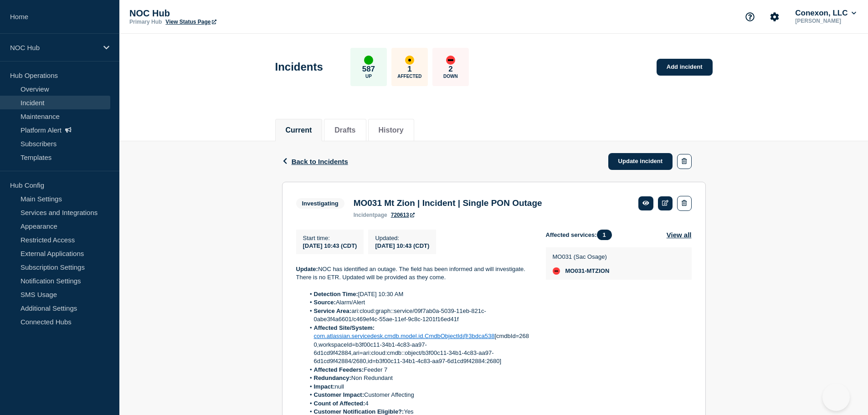  Describe the element at coordinates (405, 336) in the screenshot. I see `a: com.atlassian.servicedesk.cmdb.model.id.CmdbObjectId@3bdca538` at that location.